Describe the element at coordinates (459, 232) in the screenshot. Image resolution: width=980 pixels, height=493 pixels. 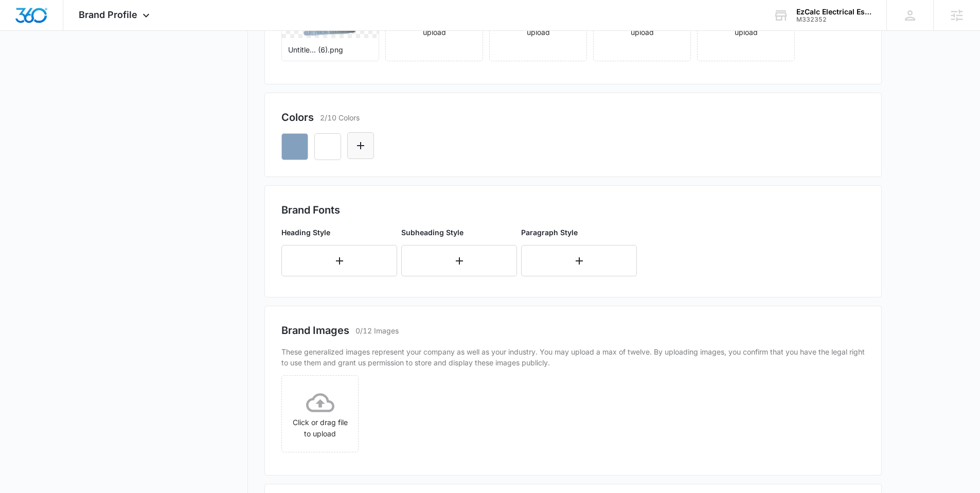
I see `p: Subheading Style` at that location.